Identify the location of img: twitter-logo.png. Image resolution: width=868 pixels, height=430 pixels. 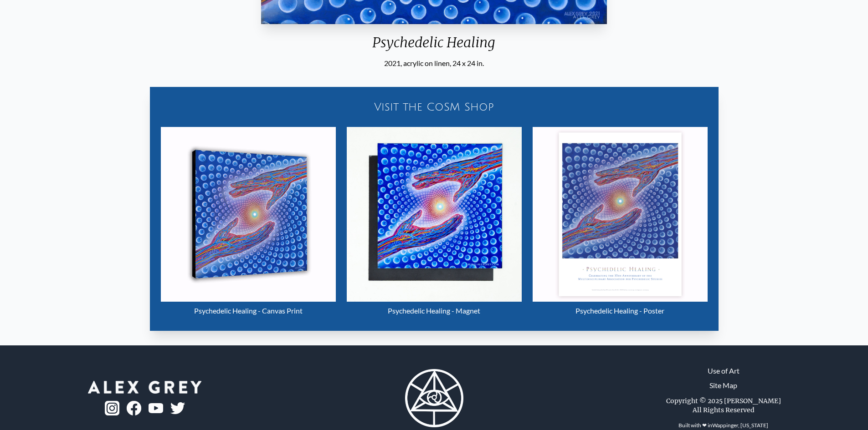
(178, 408).